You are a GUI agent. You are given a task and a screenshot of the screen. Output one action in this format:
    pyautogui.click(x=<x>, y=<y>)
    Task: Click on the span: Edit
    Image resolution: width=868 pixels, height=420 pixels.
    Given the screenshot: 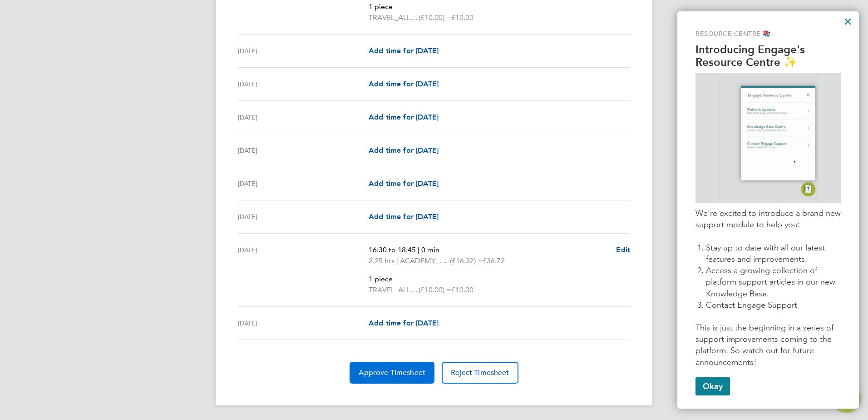 What is the action you would take?
    pyautogui.click(x=623, y=250)
    